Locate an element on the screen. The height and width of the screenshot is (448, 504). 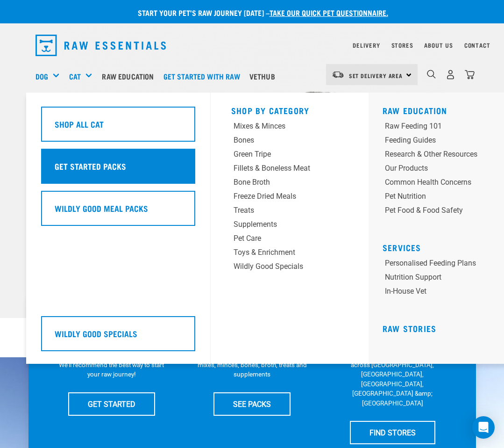
div: Treats is located at coordinates (279, 210).